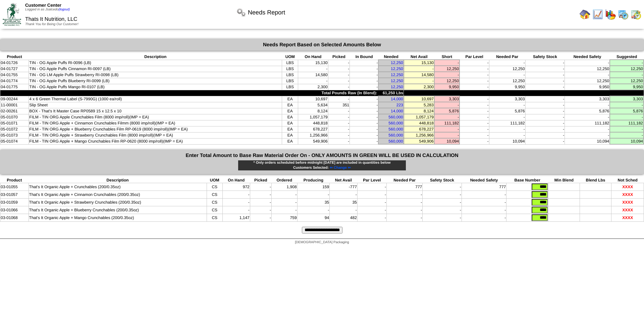 This screenshot has height=317, width=644. Describe the element at coordinates (14, 129) in the screenshot. I see `td: 05-01072` at that location.